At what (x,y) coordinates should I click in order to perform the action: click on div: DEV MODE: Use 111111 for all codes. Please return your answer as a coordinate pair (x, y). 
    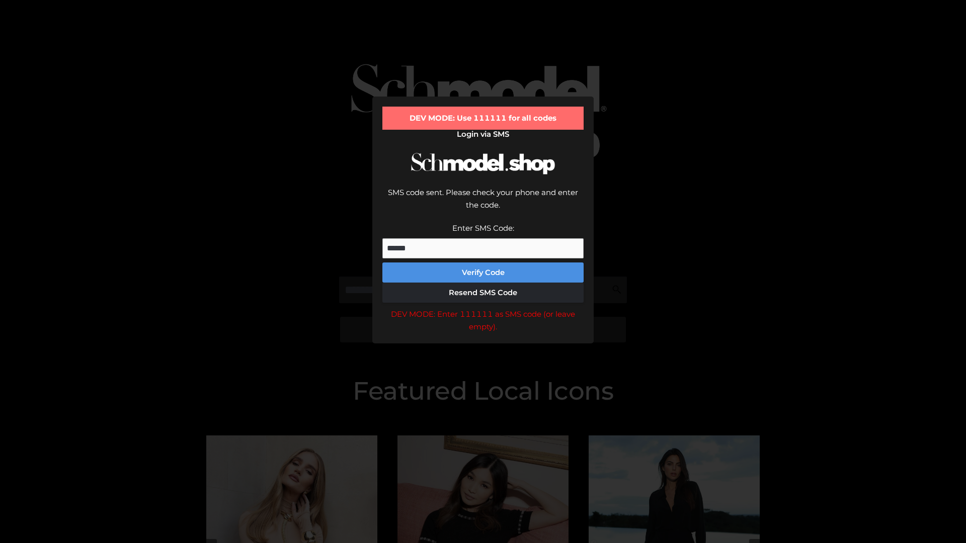
    Looking at the image, I should click on (483, 118).